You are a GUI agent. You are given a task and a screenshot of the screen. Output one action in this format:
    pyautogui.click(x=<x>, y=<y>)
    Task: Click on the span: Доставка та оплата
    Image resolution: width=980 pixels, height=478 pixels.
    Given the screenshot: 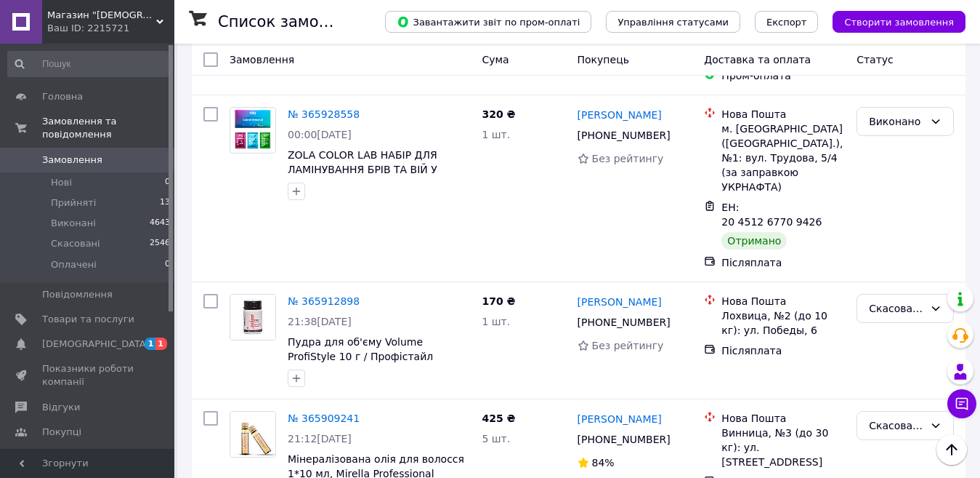 What is the action you would take?
    pyautogui.click(x=757, y=59)
    